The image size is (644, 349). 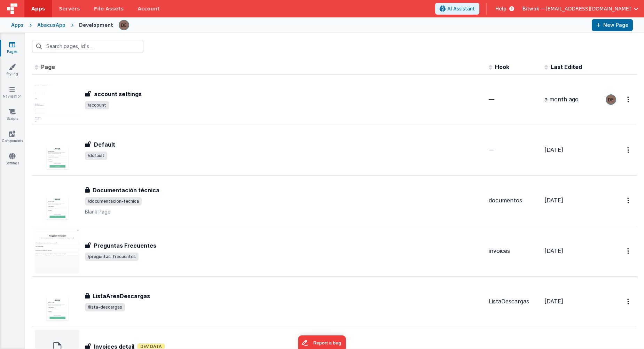 What do you see at coordinates (457, 9) in the screenshot?
I see `button: AI Assistant` at bounding box center [457, 9].